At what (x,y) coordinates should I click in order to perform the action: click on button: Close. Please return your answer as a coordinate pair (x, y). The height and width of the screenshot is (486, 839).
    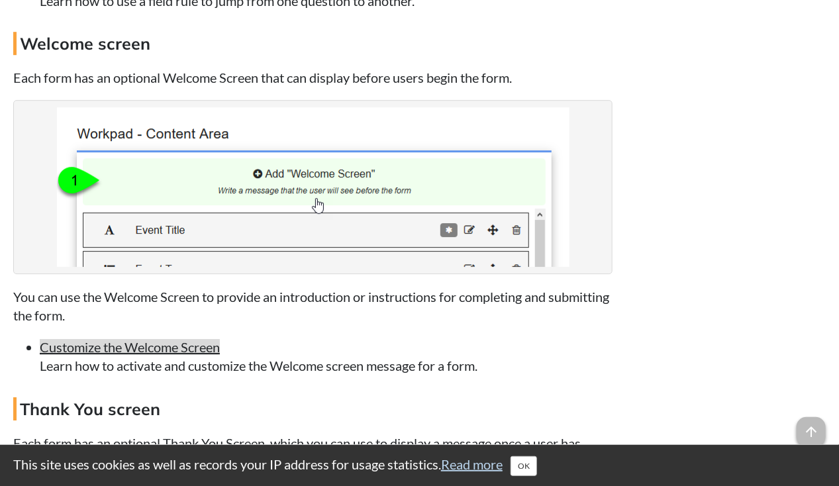
    Looking at the image, I should click on (524, 466).